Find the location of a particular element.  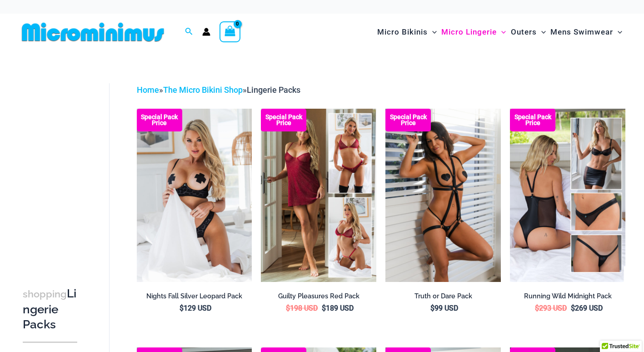

a: Mens SwimwearMenu ToggleMenu Toggle is located at coordinates (586, 32).